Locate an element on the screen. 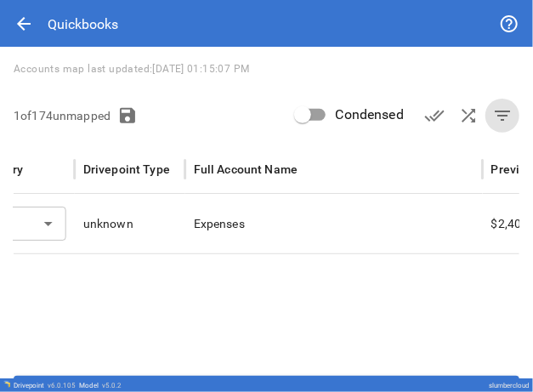  button: Show All Accounts is located at coordinates (503, 116).